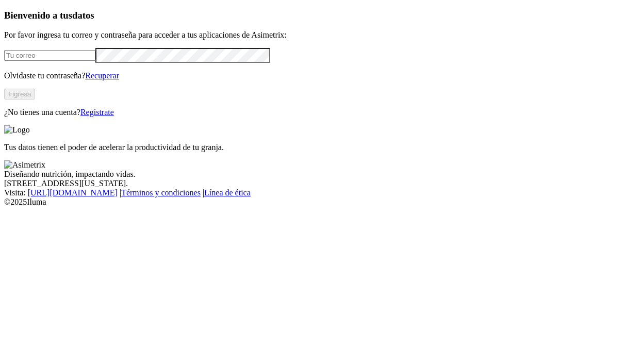  Describe the element at coordinates (312, 35) in the screenshot. I see `p: Por favor ingresa tu correo y contraseña para acceder a tus aplicaciones de Asimetrix:` at that location.